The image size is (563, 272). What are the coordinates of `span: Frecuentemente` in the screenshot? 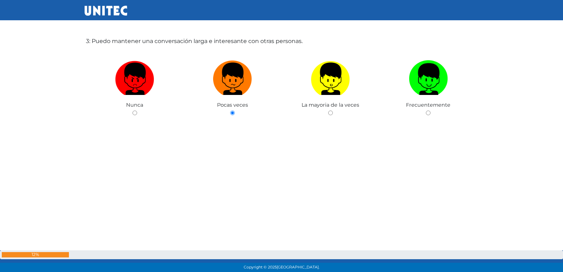 It's located at (428, 105).